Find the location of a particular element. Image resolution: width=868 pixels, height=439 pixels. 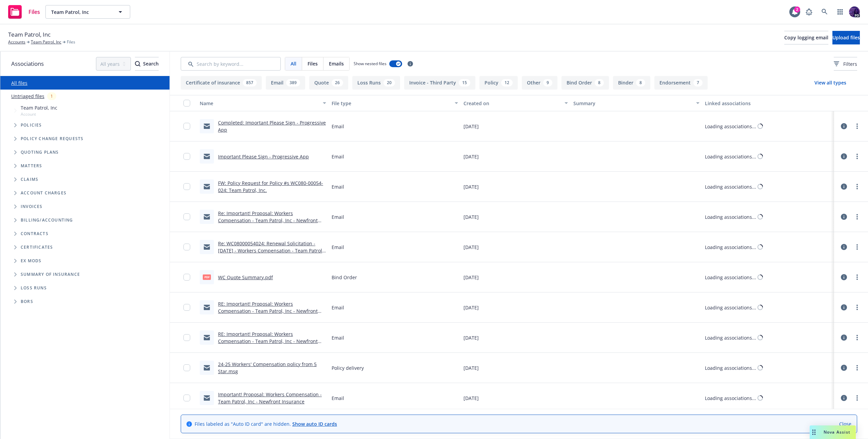

img: photo is located at coordinates (854, 12).